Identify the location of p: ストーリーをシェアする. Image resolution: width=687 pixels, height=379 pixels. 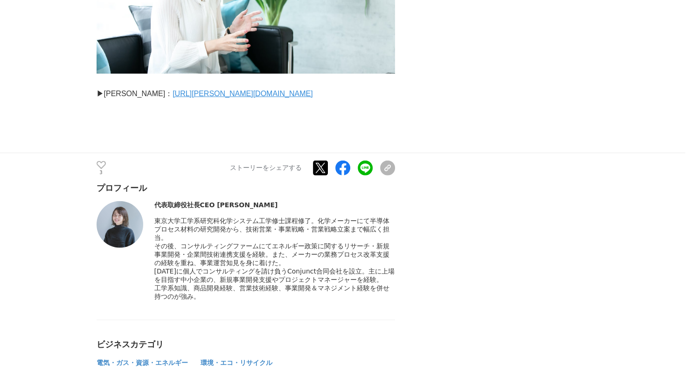
(266, 168).